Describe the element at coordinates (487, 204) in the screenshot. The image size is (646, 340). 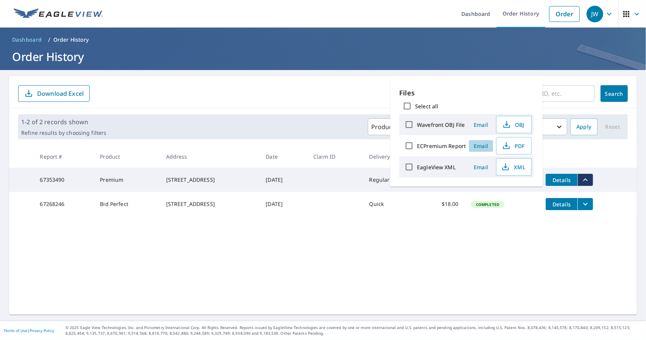
I see `span: Completed` at that location.